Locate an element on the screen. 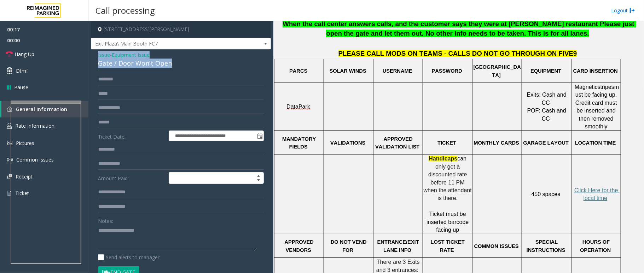  span: PARCS is located at coordinates (298, 71).